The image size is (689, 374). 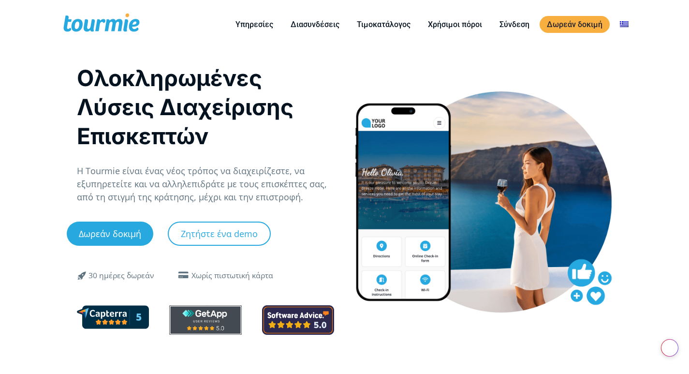 What do you see at coordinates (254, 24) in the screenshot?
I see `a: Υπηρεσίες` at bounding box center [254, 24].